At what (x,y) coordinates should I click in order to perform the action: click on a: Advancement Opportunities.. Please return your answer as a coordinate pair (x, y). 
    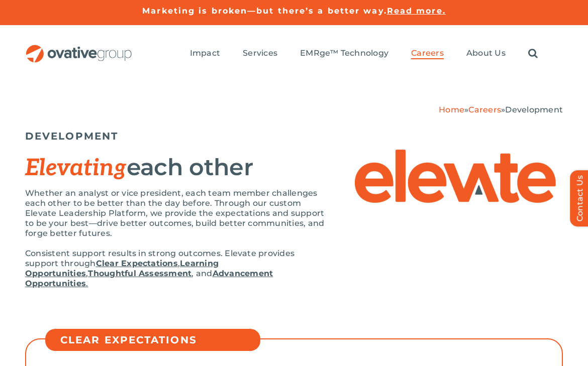
    Looking at the image, I should click on (149, 279).